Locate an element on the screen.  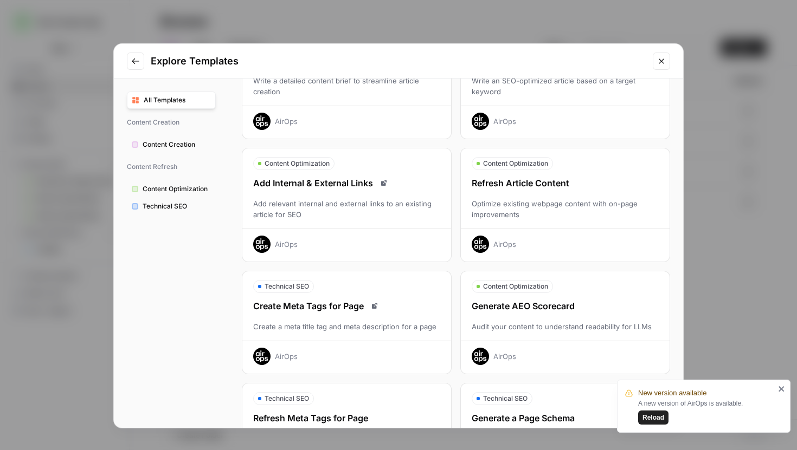
span: All Templates is located at coordinates (177, 100).